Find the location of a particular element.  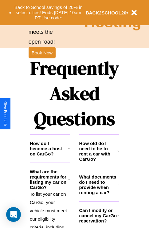

h3: Can I modify or cancel my CarGo reservation? is located at coordinates (98, 215).